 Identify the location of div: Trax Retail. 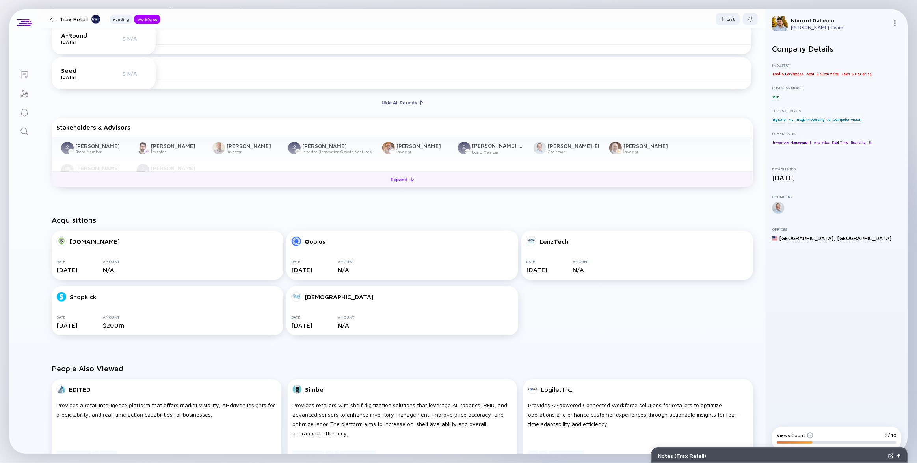
(80, 19).